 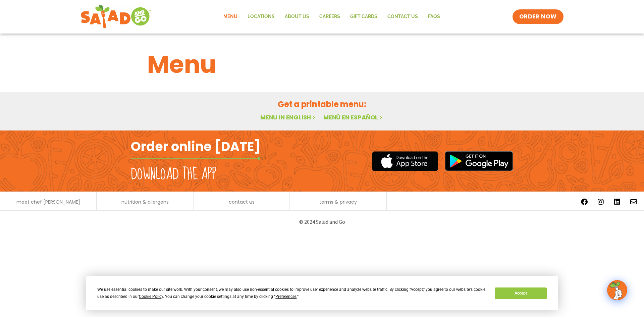 What do you see at coordinates (538, 17) in the screenshot?
I see `a: ORDER NOW` at bounding box center [538, 17].